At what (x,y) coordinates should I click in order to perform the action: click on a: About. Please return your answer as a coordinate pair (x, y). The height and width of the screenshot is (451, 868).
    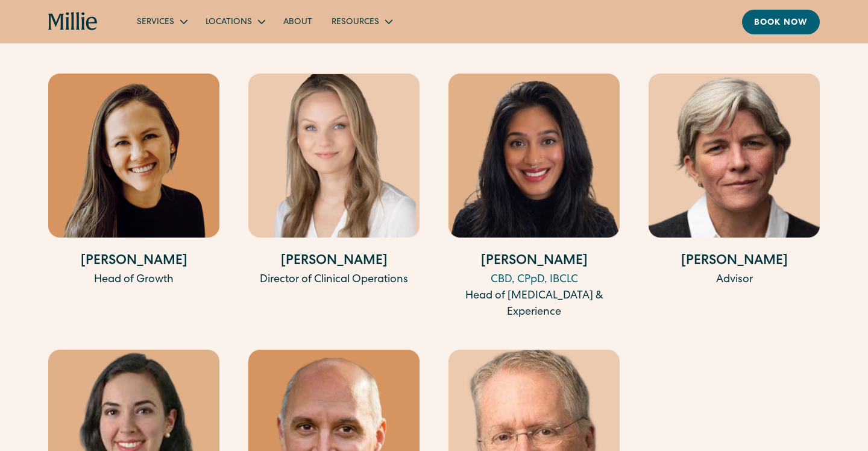
    Looking at the image, I should click on (298, 21).